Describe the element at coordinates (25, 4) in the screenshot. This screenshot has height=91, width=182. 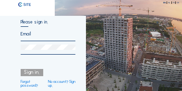
I see `img: C-SITE logo` at that location.